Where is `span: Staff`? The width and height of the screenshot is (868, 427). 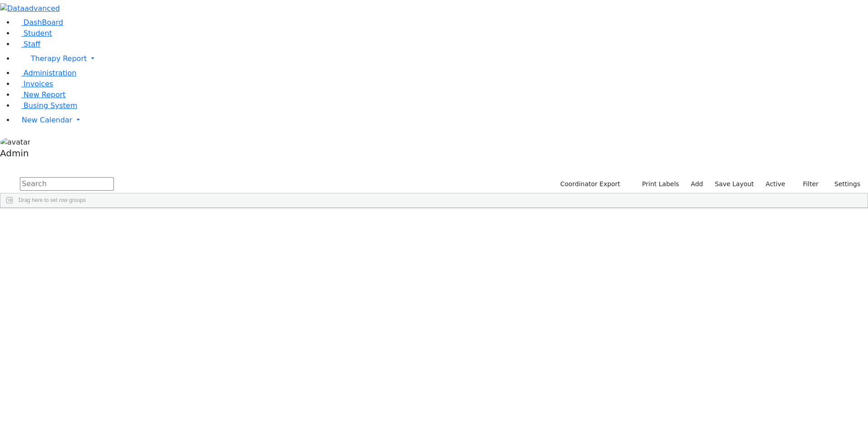
span: Staff is located at coordinates (32, 44).